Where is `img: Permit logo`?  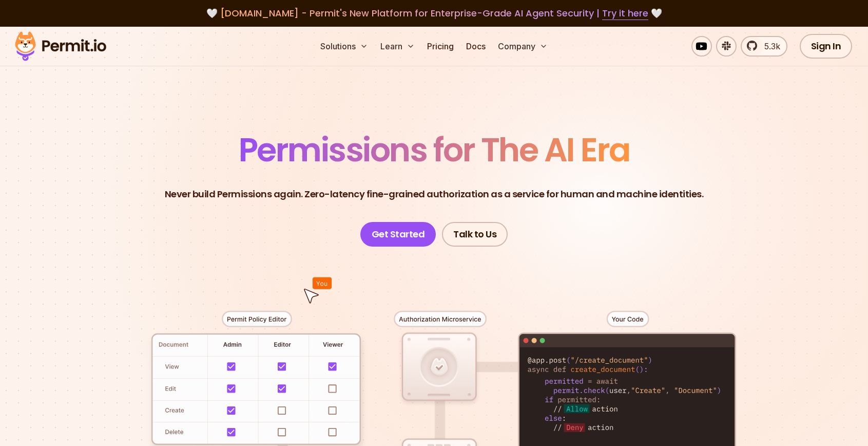
img: Permit logo is located at coordinates (61, 46).